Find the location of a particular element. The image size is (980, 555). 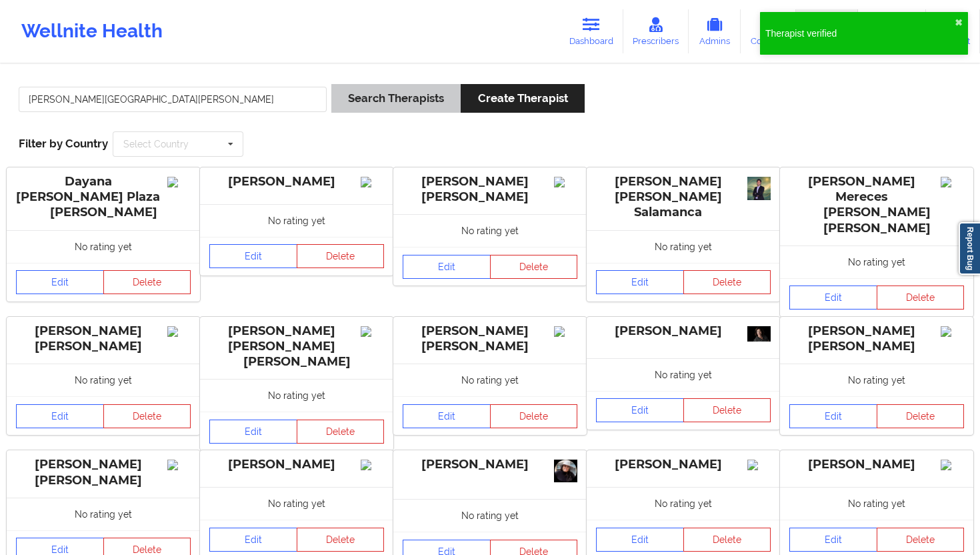

span: Filter by Country is located at coordinates (63, 144).